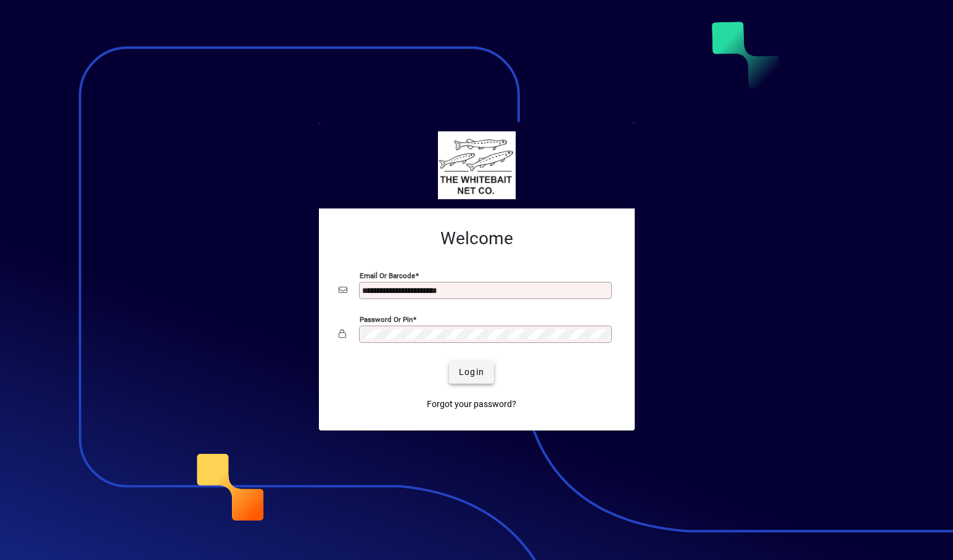  I want to click on button: Login, so click(472, 373).